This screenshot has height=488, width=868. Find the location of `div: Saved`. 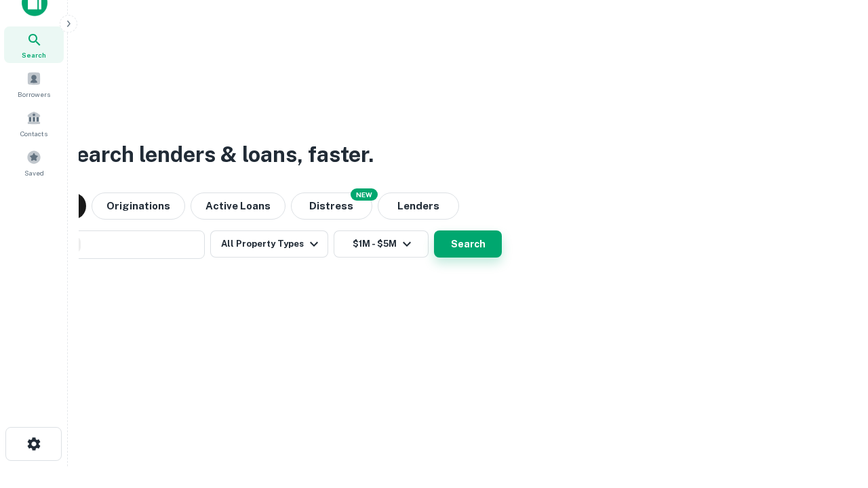

div: Saved is located at coordinates (34, 162).